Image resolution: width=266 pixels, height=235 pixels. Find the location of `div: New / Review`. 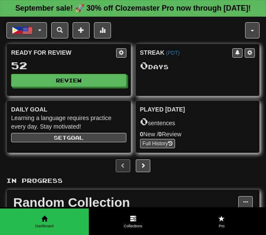

div: New / Review is located at coordinates (197, 134).